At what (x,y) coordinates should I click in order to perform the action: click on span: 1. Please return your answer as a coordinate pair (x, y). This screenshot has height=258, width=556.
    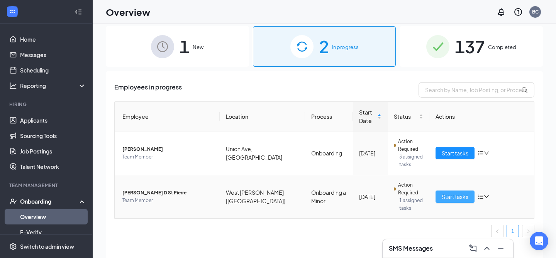
    Looking at the image, I should click on (185, 46).